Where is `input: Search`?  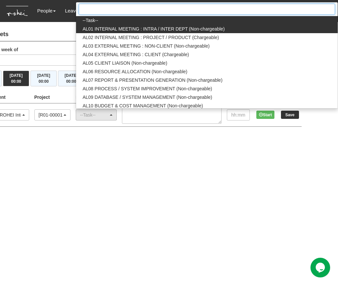 input: Search is located at coordinates (207, 9).